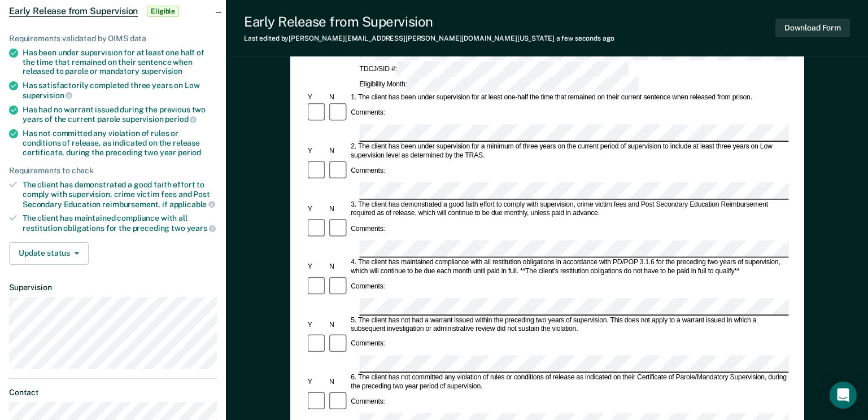 The height and width of the screenshot is (420, 868). What do you see at coordinates (113, 393) in the screenshot?
I see `dt: Contact` at bounding box center [113, 393].